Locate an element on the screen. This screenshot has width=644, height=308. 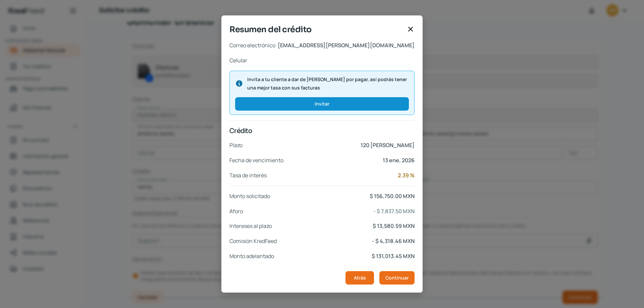
button: Invitar is located at coordinates (322, 104).